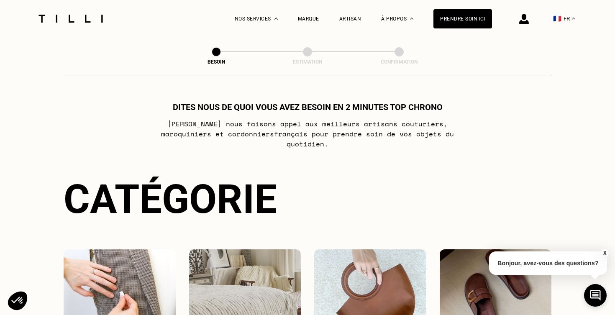  I want to click on div: Estimation, so click(308, 62).